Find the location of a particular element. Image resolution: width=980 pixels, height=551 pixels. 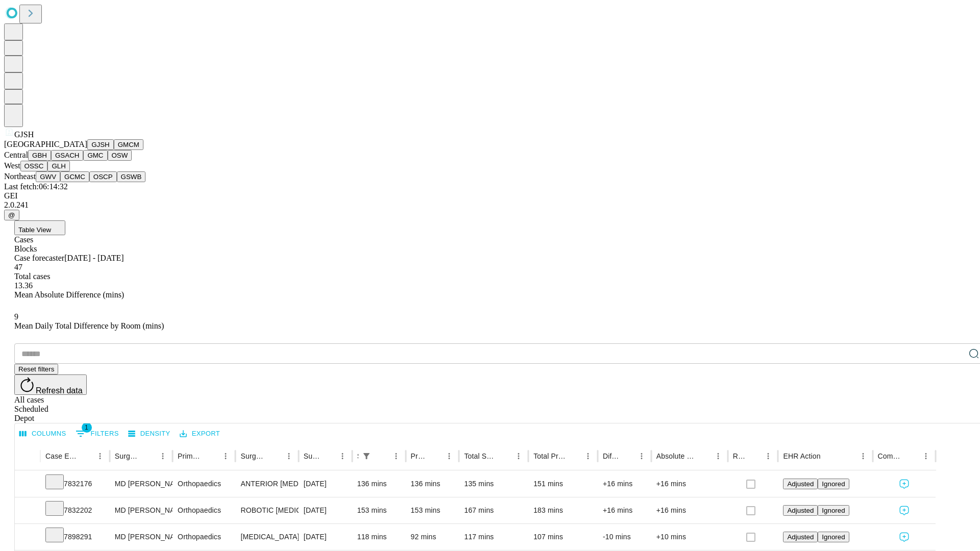

button: Show filters is located at coordinates (97, 434).